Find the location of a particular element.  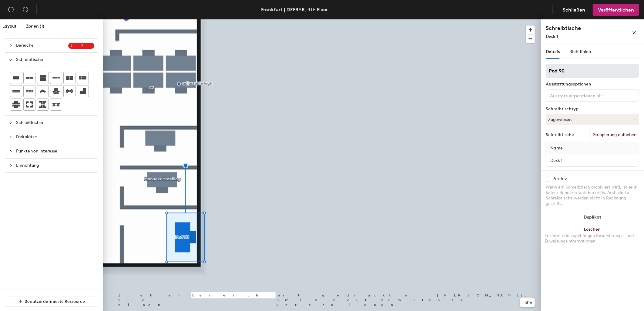

span: Name is located at coordinates (556, 148).